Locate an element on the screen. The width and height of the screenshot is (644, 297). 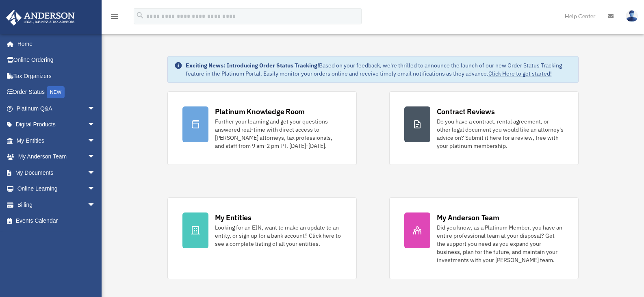
div: NEW is located at coordinates (56, 92).